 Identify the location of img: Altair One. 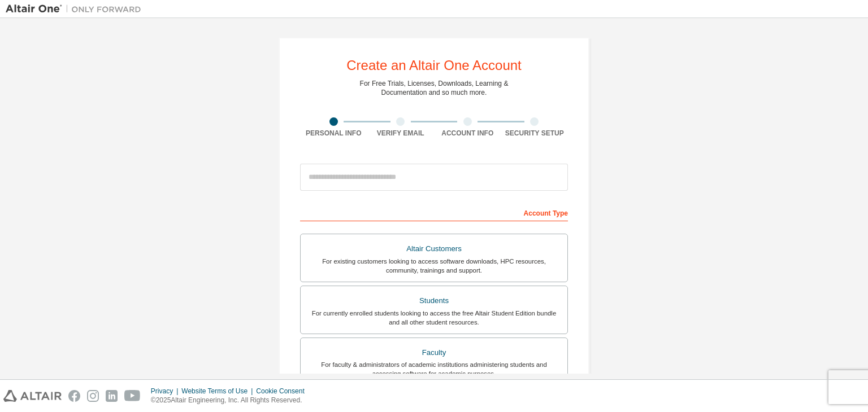
(77, 9).